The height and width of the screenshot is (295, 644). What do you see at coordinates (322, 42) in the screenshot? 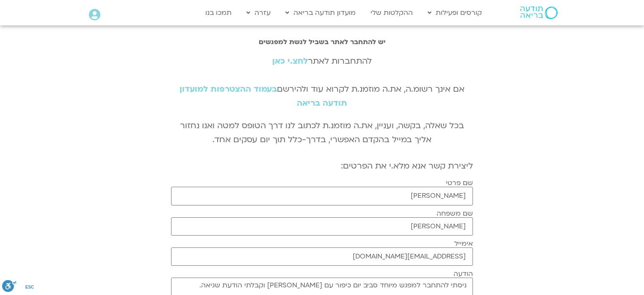
I see `h2: יש להתחבר לאתר בשביל לגשת למפגשים` at bounding box center [322, 42].